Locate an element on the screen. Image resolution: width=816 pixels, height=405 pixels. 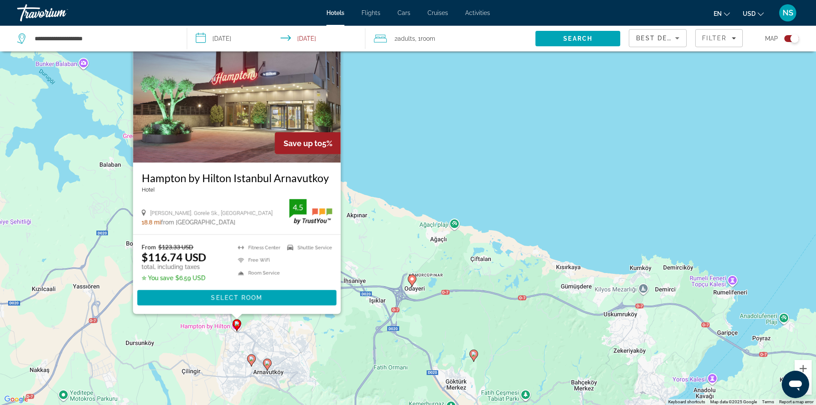
span: From is located at coordinates (149, 247).